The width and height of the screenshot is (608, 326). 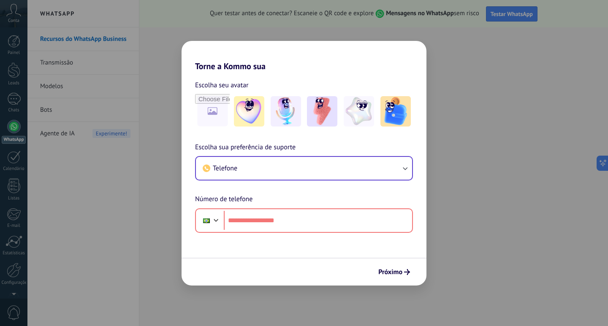 I want to click on img: -1.jpeg, so click(x=249, y=111).